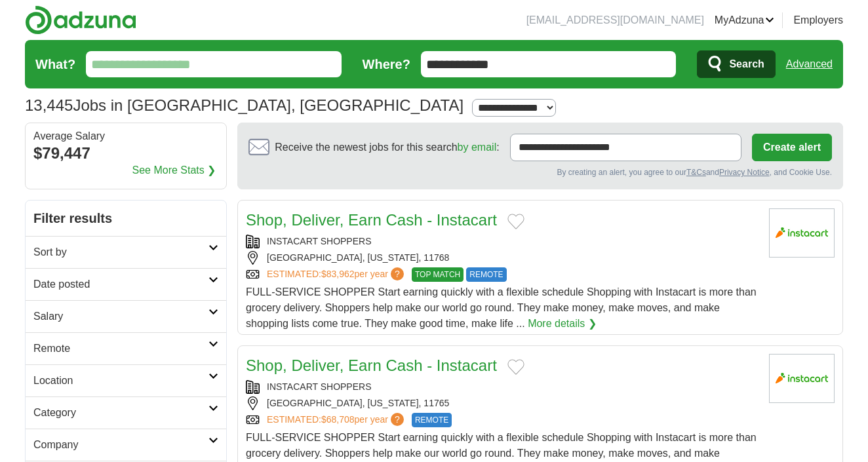 The height and width of the screenshot is (462, 868). Describe the element at coordinates (818, 20) in the screenshot. I see `a: Employers` at that location.